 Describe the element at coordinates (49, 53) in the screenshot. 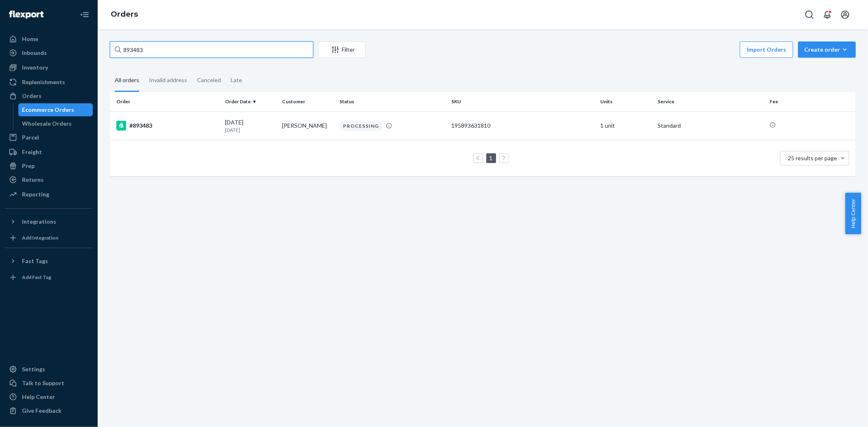

I see `a: Inbounds` at that location.